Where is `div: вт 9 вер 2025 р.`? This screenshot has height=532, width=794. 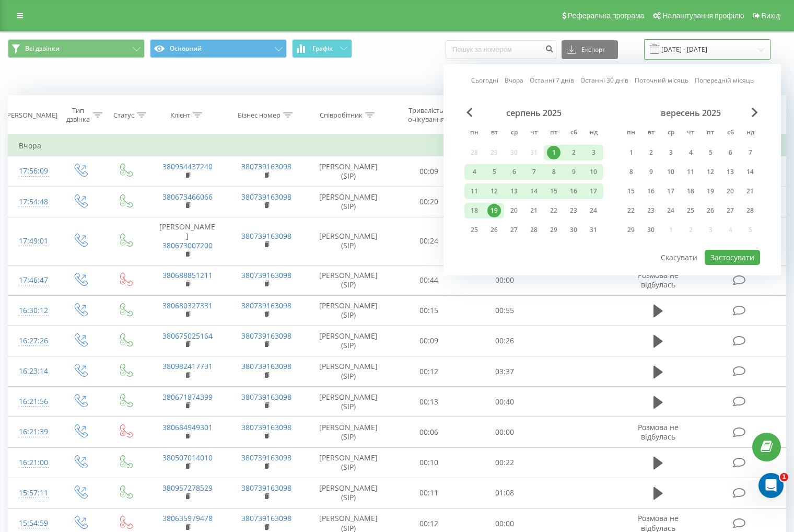
div: вт 9 вер 2025 р. is located at coordinates (651, 172).